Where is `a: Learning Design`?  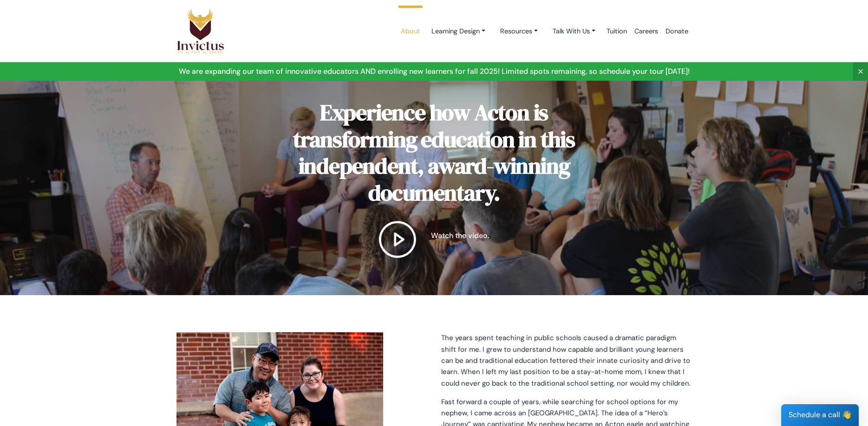 a: Learning Design is located at coordinates (458, 31).